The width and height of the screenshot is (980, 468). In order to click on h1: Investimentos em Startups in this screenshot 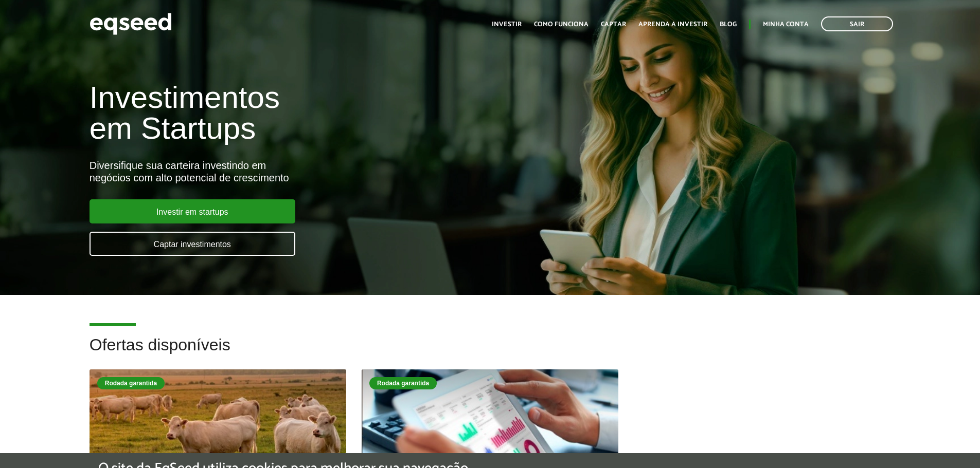, I will do `click(326, 113)`.